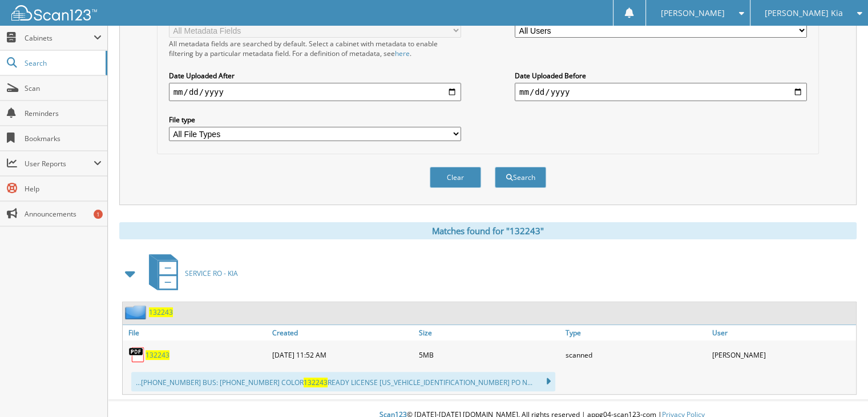 This screenshot has width=868, height=417. Describe the element at coordinates (489, 355) in the screenshot. I see `div: 5MB` at that location.